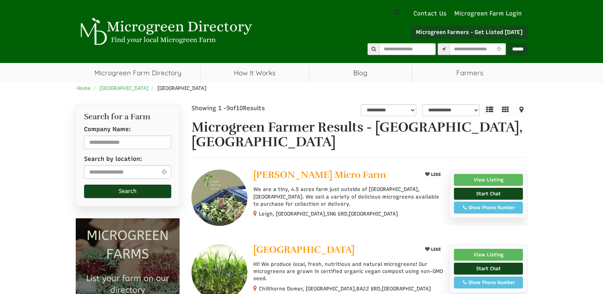 The height and width of the screenshot is (294, 603). What do you see at coordinates (219, 197) in the screenshot?
I see `img: Coad Micro Farm` at bounding box center [219, 197].